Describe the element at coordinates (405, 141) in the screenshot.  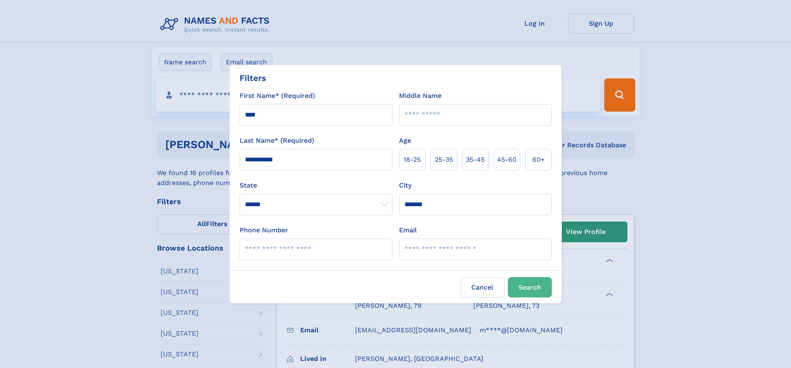
I see `label: Age` at that location.